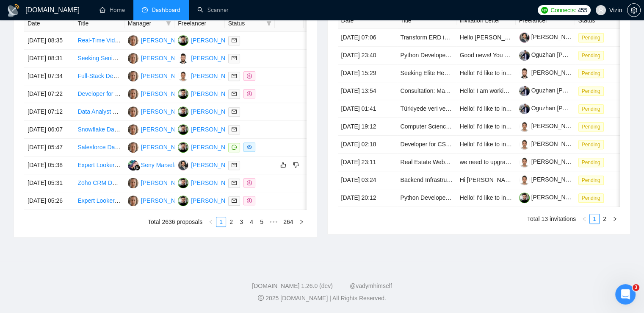 This screenshot has width=644, height=313. What do you see at coordinates (283, 165) in the screenshot?
I see `button: like` at bounding box center [283, 165].